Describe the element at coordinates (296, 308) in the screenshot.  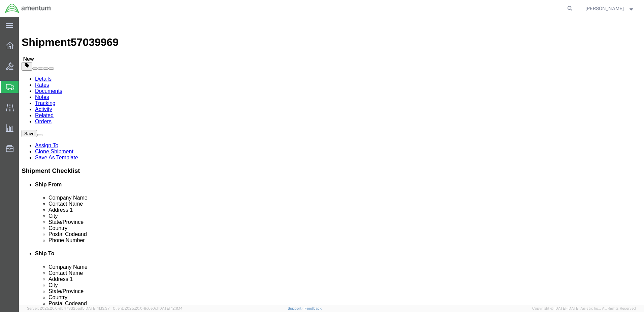
I see `a: Support` at that location.